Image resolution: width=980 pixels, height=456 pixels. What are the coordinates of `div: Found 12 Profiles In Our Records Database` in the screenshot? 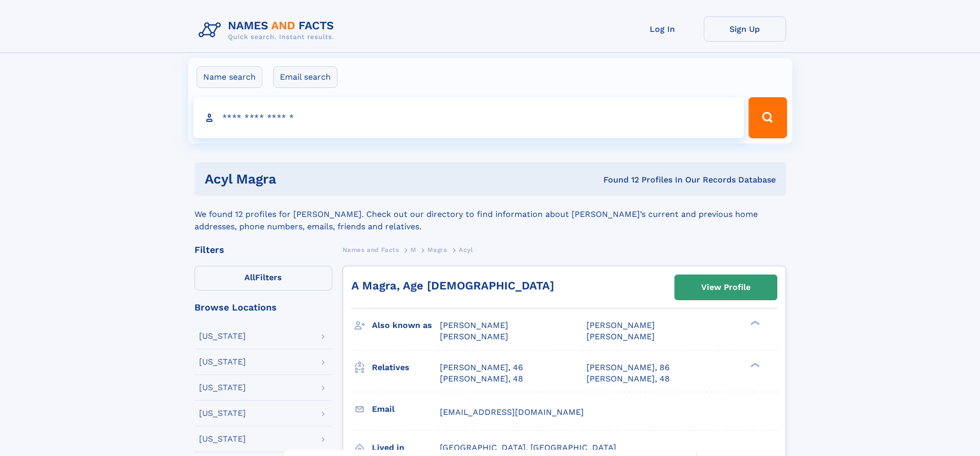 It's located at (607, 180).